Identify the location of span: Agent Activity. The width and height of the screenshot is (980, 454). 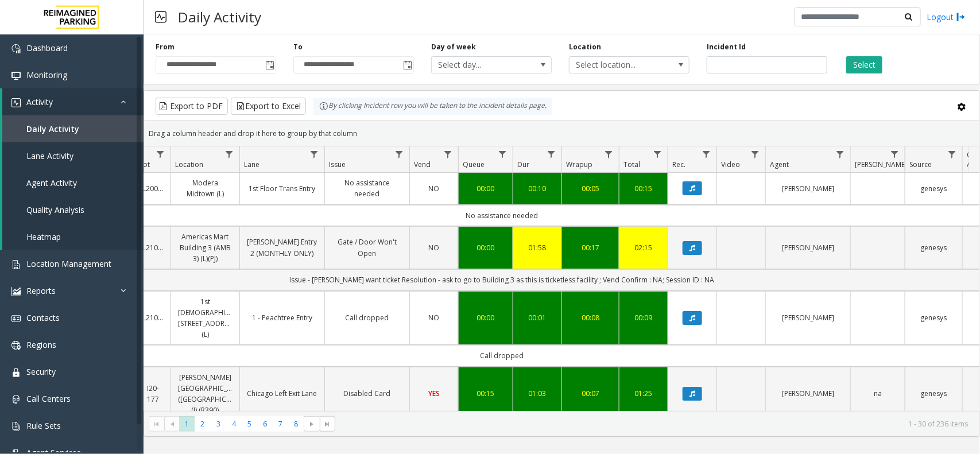
(52, 182).